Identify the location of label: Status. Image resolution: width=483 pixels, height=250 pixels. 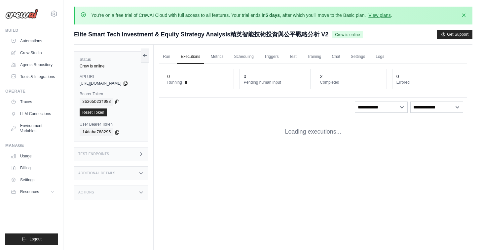
(111, 59).